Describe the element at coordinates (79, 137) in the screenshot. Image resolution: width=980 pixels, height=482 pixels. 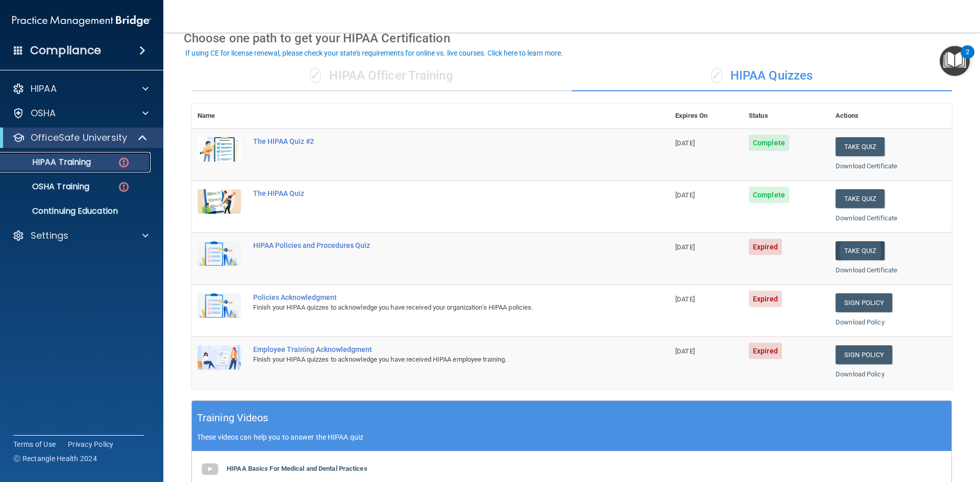
I see `p: OfficeSafe University` at that location.